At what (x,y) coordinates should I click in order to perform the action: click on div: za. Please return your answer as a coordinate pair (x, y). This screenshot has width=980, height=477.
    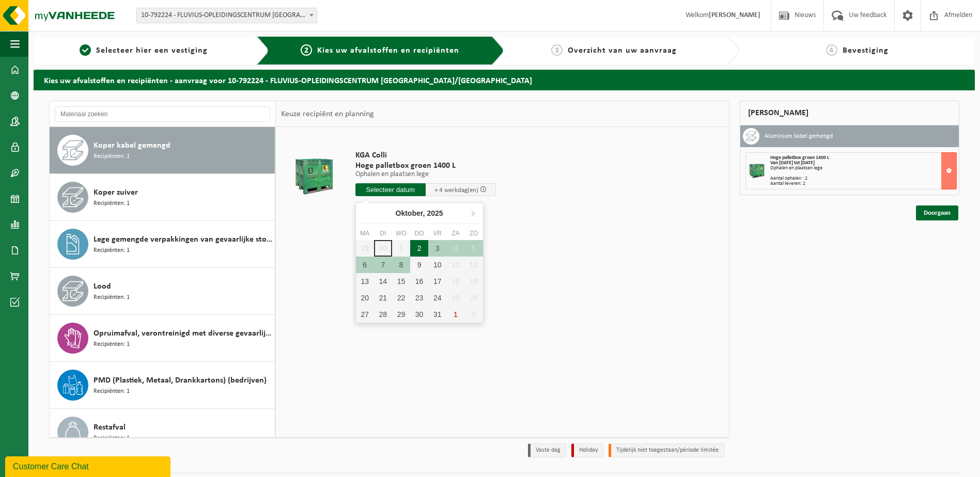
    Looking at the image, I should click on (455, 234).